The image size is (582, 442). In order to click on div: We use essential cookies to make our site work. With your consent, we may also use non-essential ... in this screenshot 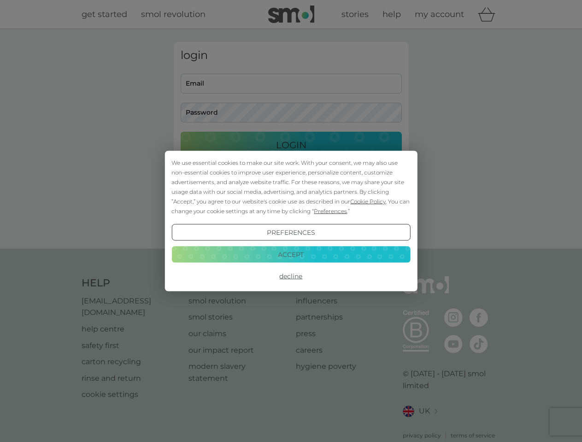, I will do `click(291, 187)`.